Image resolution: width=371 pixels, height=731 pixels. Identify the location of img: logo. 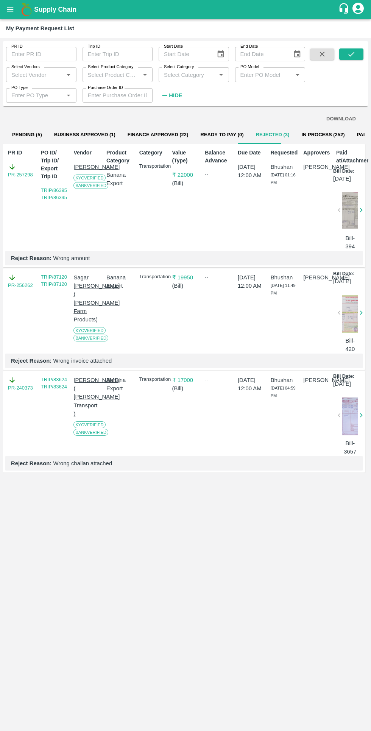
(27, 9).